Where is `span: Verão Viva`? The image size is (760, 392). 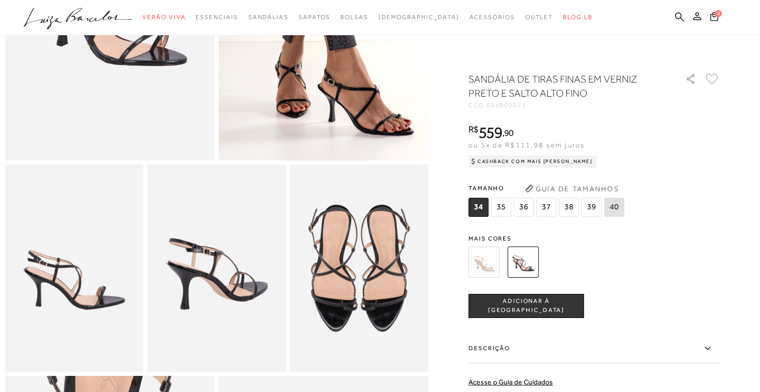 span: Verão Viva is located at coordinates (164, 17).